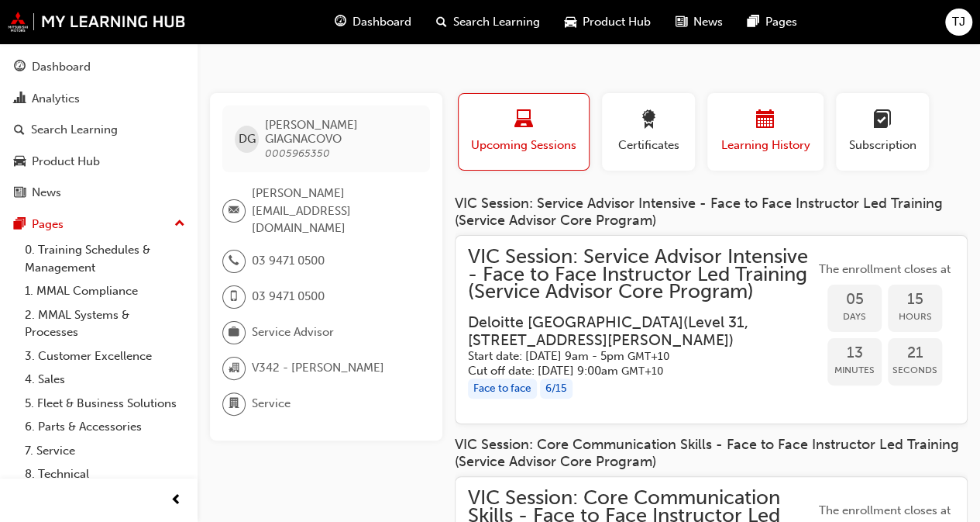  I want to click on span: 15, so click(915, 299).